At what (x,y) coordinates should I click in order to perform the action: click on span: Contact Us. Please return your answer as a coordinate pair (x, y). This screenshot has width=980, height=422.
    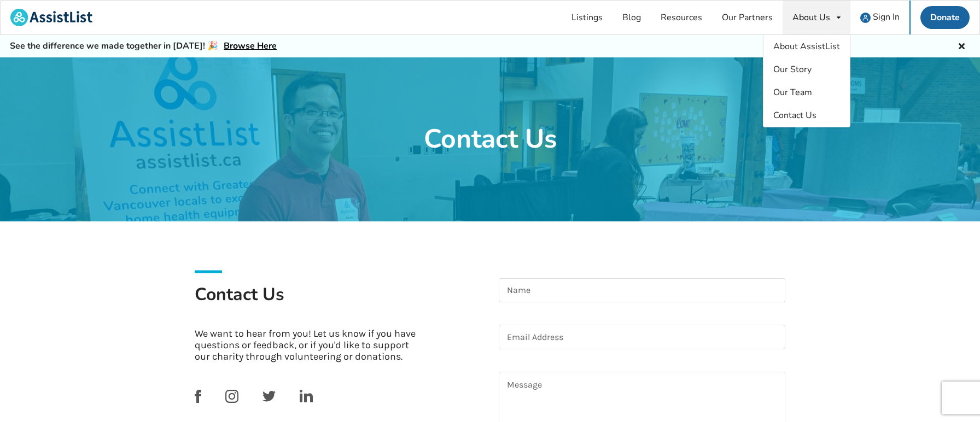
    Looking at the image, I should click on (794, 115).